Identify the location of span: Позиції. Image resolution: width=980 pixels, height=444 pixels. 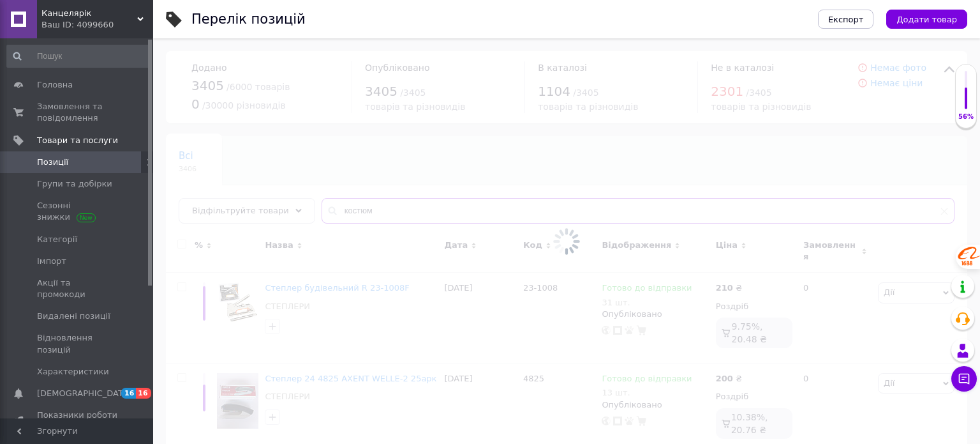
(52, 162).